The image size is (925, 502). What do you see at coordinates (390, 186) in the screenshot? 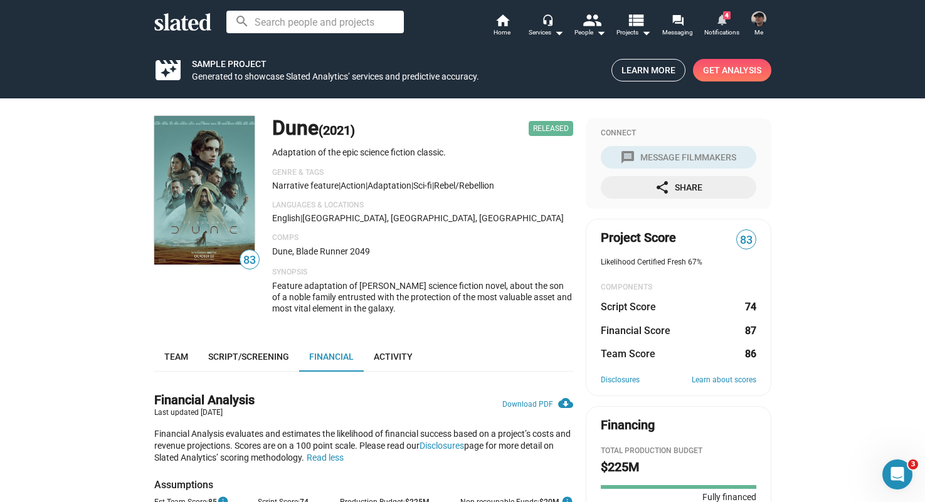
I see `span: Adaptation` at bounding box center [390, 186].